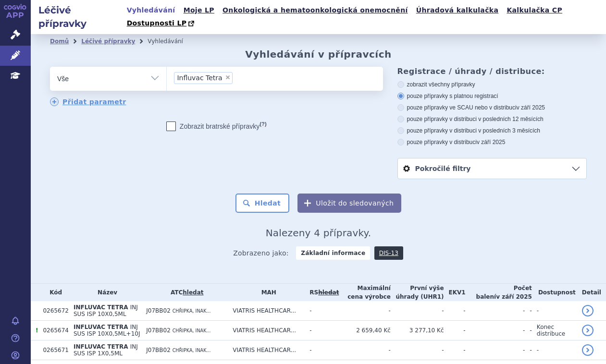 The image size is (606, 364). Describe the element at coordinates (59, 42) in the screenshot. I see `a: Domů` at that location.